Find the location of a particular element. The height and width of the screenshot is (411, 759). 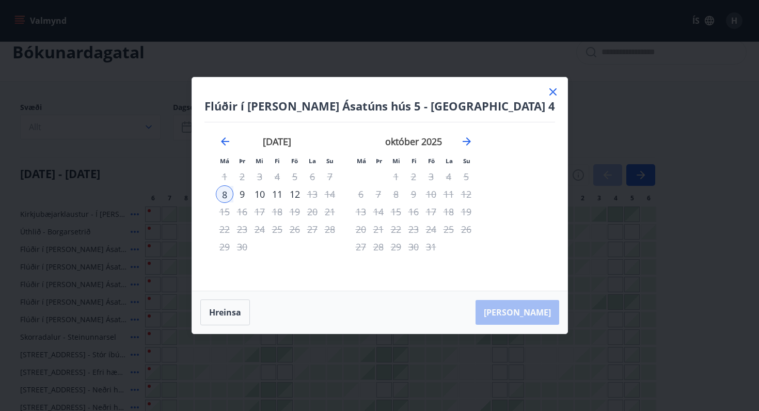

td: Choose þriðjudagur, 9. september 2025 as your check-out date. It’s available. is located at coordinates (242, 194).